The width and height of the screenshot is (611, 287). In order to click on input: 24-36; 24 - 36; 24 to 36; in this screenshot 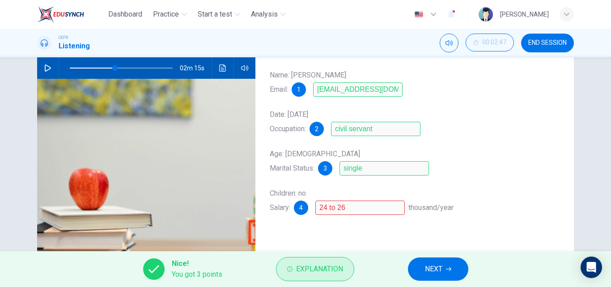, I will do `click(360, 208)`.